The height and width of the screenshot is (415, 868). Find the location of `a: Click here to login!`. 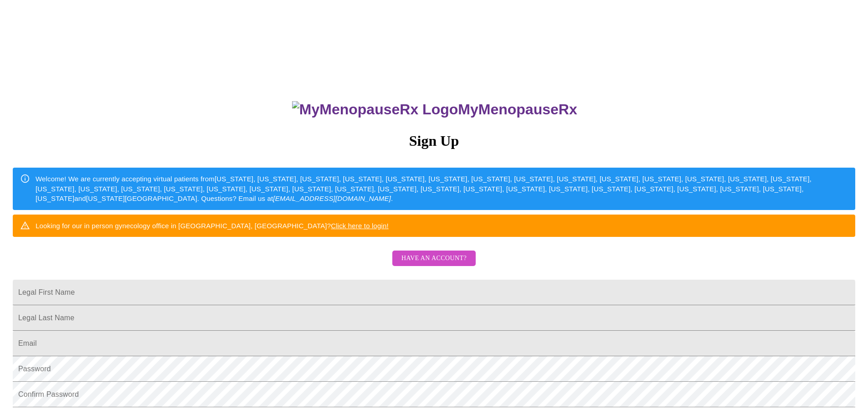

a: Click here to login! is located at coordinates (359, 225).